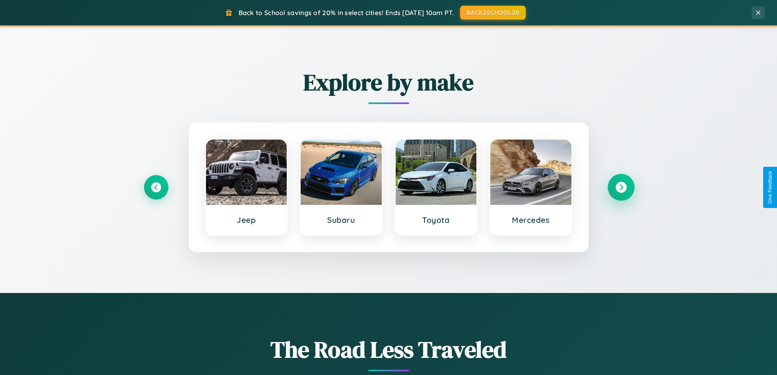 The height and width of the screenshot is (375, 777). I want to click on h3: Toyota, so click(436, 220).